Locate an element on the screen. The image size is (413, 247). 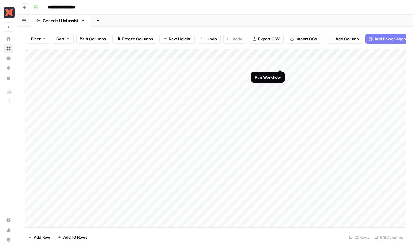
button: Add 10 Rows is located at coordinates (73, 237).